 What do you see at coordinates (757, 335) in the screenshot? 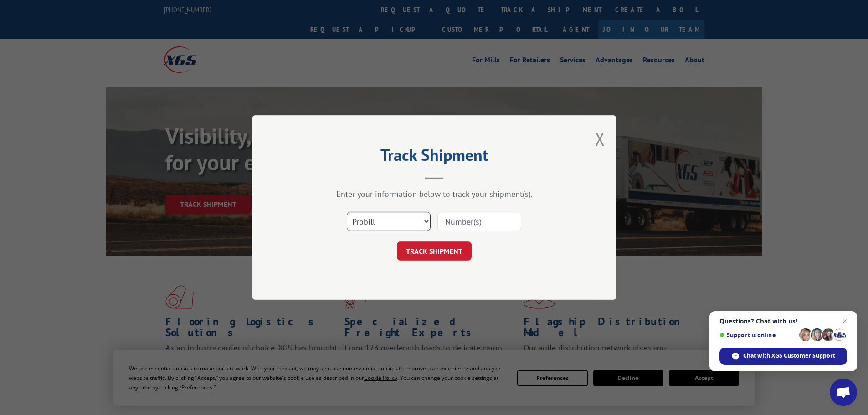
I see `span: Support is online` at bounding box center [757, 335].